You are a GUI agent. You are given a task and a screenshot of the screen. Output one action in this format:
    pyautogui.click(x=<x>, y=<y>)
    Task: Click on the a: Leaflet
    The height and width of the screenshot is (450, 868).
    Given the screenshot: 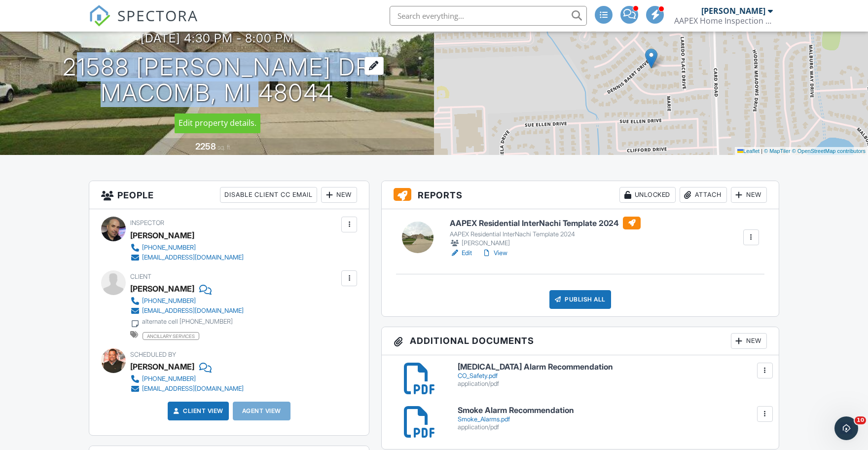 What is the action you would take?
    pyautogui.click(x=748, y=151)
    